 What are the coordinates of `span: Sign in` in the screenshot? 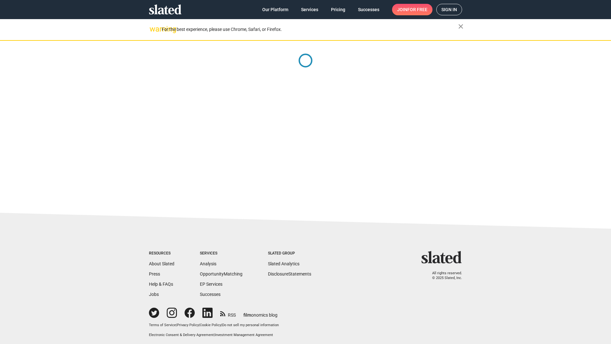 It's located at (449, 10).